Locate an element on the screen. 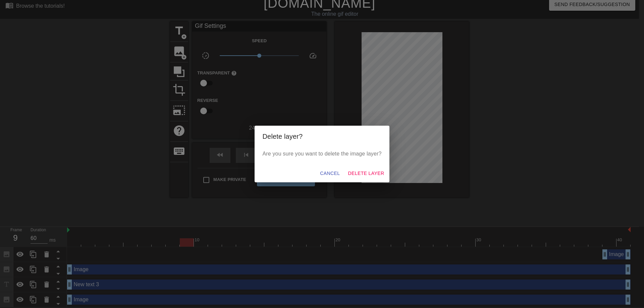  span: Delete Layer is located at coordinates (366, 173).